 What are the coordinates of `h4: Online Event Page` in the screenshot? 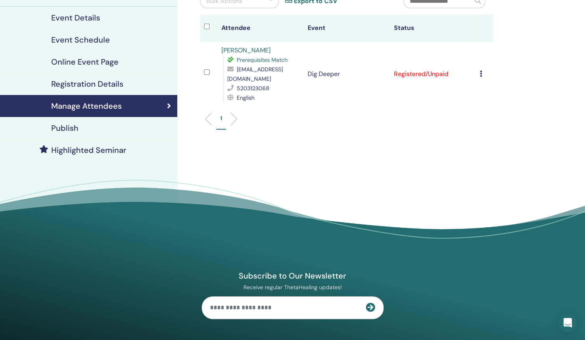 It's located at (85, 62).